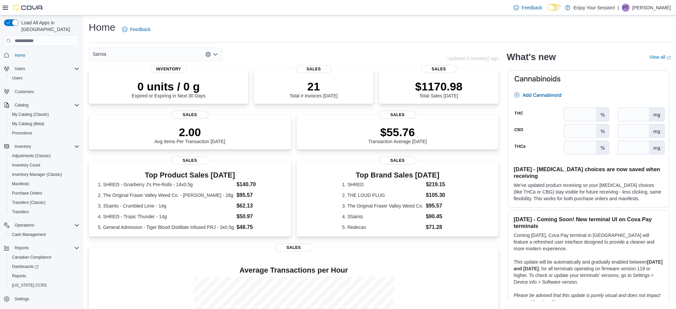 The image size is (676, 309). I want to click on a: My Catalog (Beta), so click(28, 124).